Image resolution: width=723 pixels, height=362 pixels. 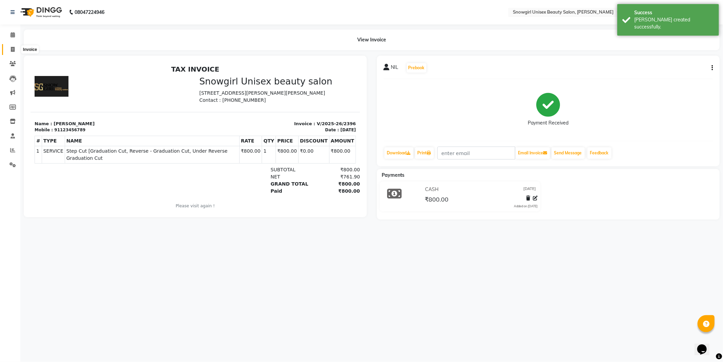 What do you see at coordinates (283, 92) in the screenshot?
I see `td: ₹0.00` at bounding box center [283, 92].